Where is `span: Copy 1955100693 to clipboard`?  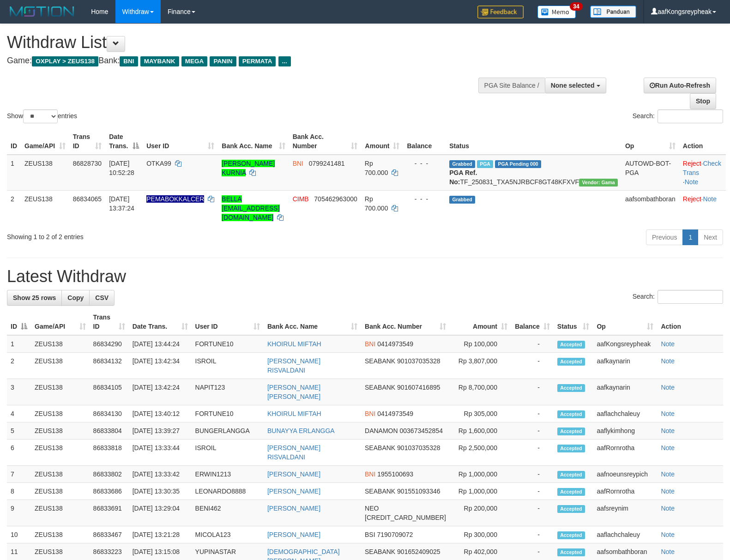
span: Copy 1955100693 to clipboard is located at coordinates (395, 474).